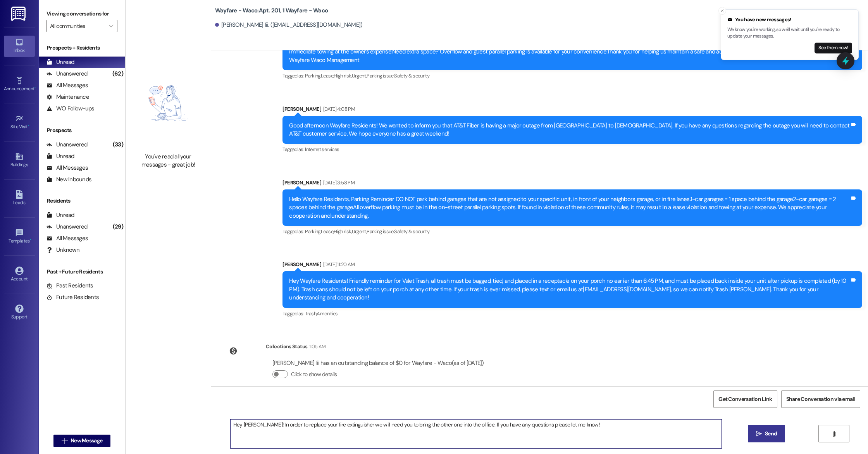 The height and width of the screenshot is (454, 868). I want to click on div: Hello Wayfare Residents, Parking Reminder DO NOT park behind garages that are not assigned to you..., so click(569, 208).